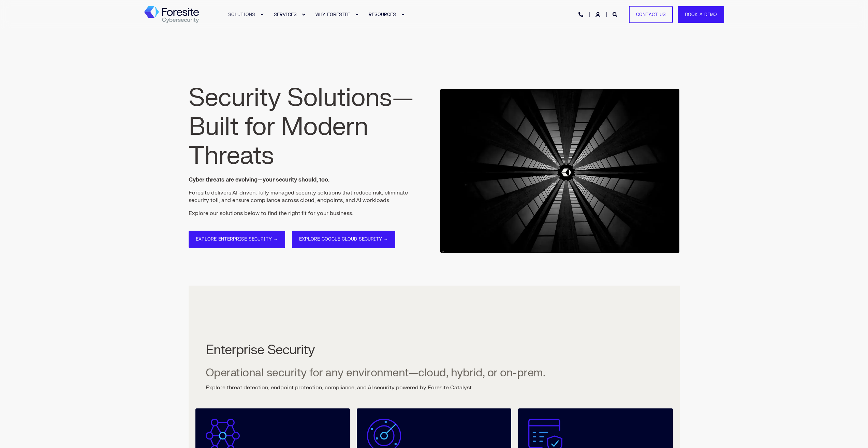 This screenshot has height=448, width=868. What do you see at coordinates (403, 15) in the screenshot?
I see `div: Expand RESOURCES` at bounding box center [403, 15].